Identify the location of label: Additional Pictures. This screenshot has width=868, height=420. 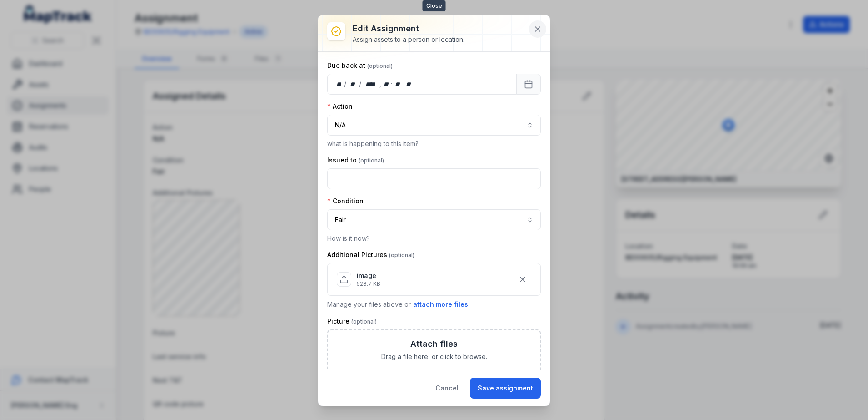
(371, 255).